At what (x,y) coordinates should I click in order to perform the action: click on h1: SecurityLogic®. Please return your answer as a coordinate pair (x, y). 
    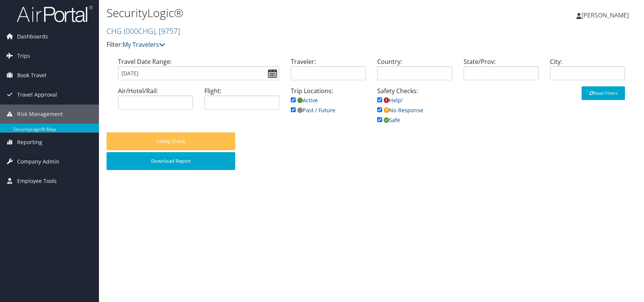
    Looking at the image, I should click on (283, 13).